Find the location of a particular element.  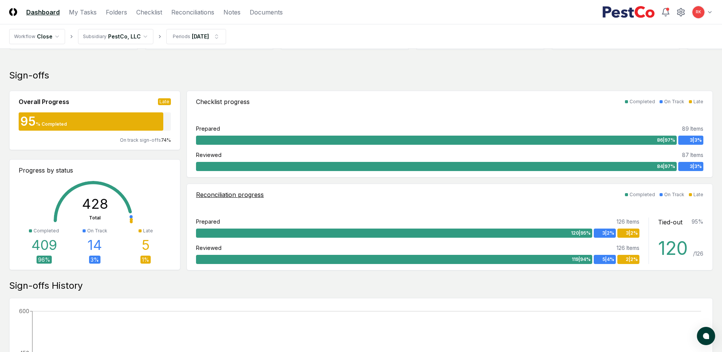

a: Reconciliation progressCompletedOn TrackLatePrepared126 Items120|95%3|2%3|2%Reviewed126 Items119|... is located at coordinates (449, 227).